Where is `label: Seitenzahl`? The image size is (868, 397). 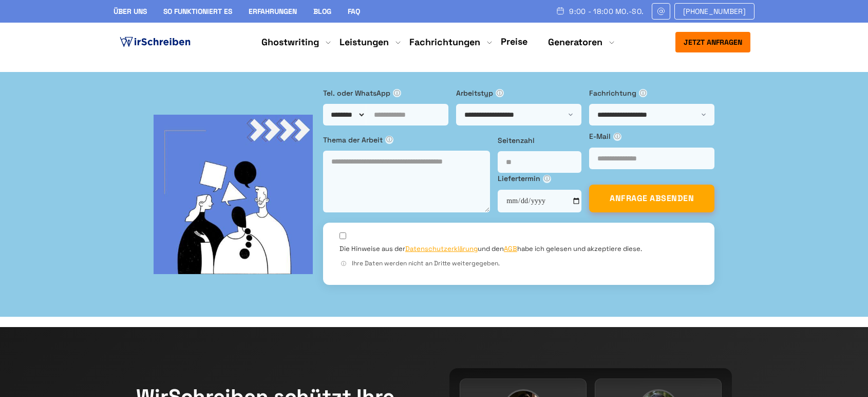
label: Seitenzahl is located at coordinates (540, 141).